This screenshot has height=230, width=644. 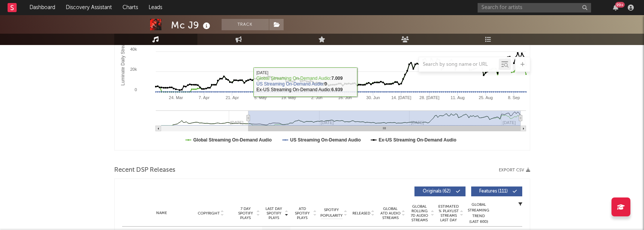 What do you see at coordinates (331, 213) in the screenshot?
I see `span: Spotify Popularity` at bounding box center [331, 213].